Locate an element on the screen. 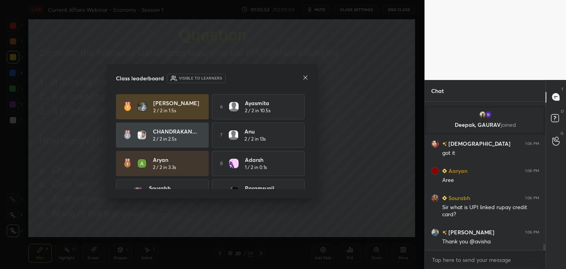 The image size is (566, 269). div: Sir what is UPI linked rupay credit card? is located at coordinates (491, 211).